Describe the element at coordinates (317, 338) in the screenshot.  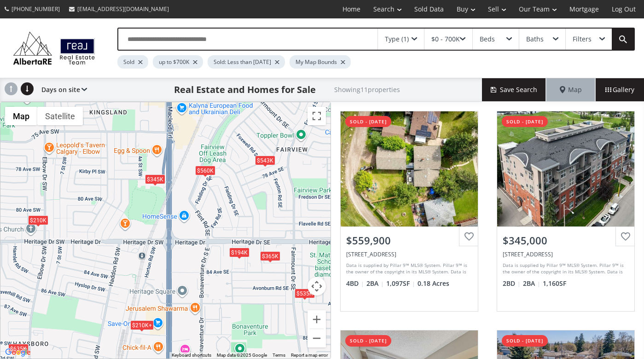
I see `button: Zoom out` at that location.